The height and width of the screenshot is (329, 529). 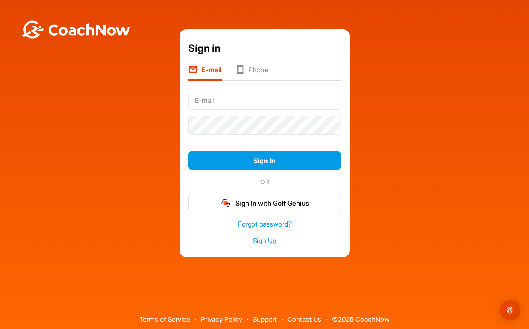 I want to click on a: Contact Us, so click(x=304, y=320).